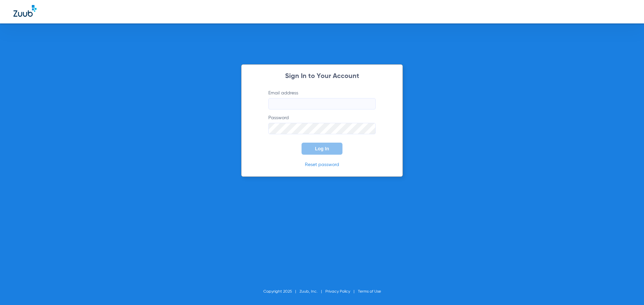 This screenshot has height=305, width=644. What do you see at coordinates (24, 11) in the screenshot?
I see `img: Zuub Logo` at bounding box center [24, 11].